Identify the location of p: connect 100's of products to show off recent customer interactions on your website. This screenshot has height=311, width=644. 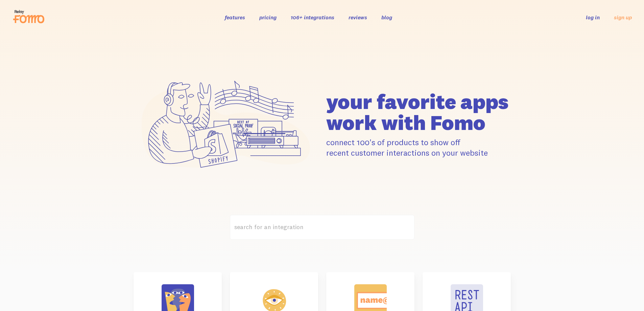
(419, 148).